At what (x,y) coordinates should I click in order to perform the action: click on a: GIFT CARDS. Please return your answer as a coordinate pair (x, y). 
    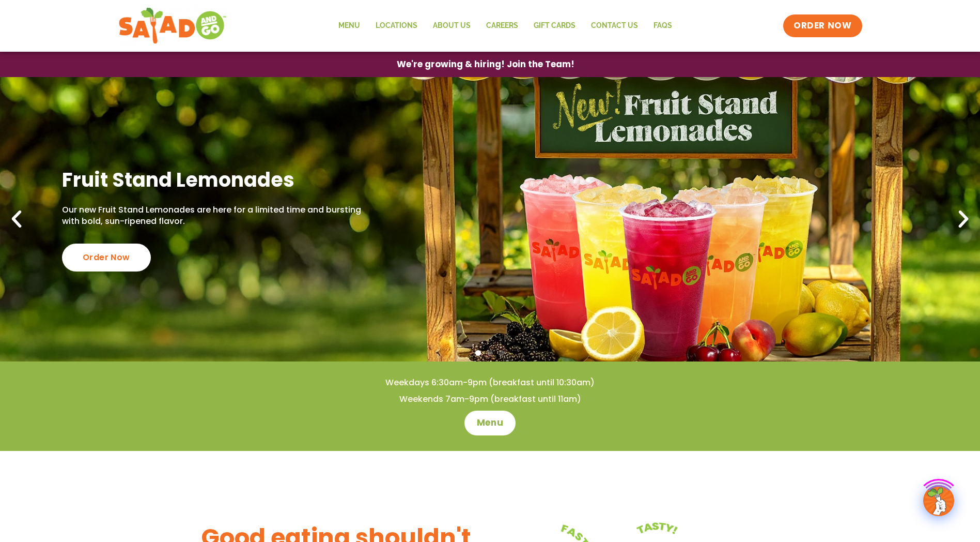
    Looking at the image, I should click on (555, 26).